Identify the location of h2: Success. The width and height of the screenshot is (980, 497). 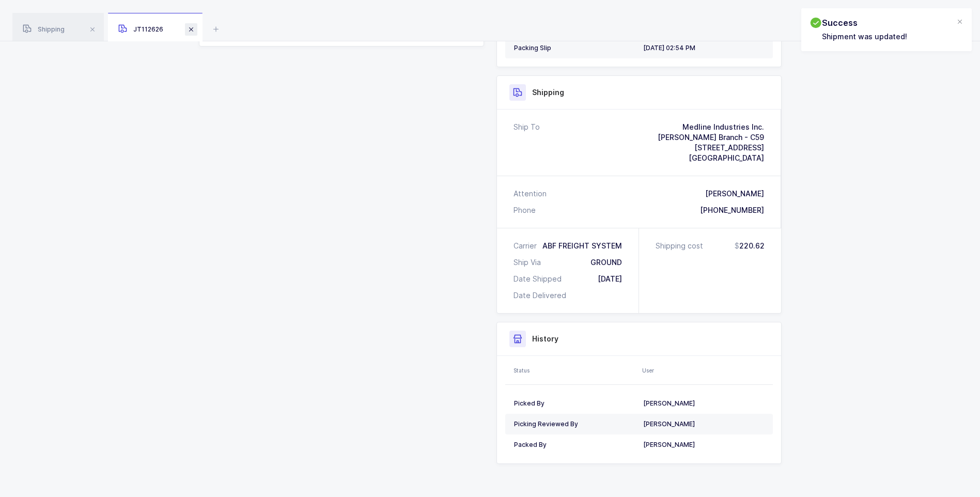
(865, 22).